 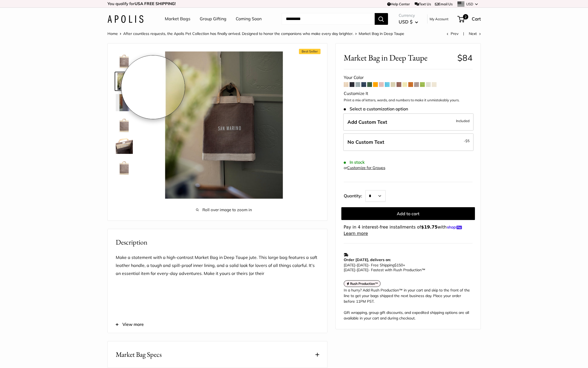 I want to click on span: Currency, so click(x=409, y=16).